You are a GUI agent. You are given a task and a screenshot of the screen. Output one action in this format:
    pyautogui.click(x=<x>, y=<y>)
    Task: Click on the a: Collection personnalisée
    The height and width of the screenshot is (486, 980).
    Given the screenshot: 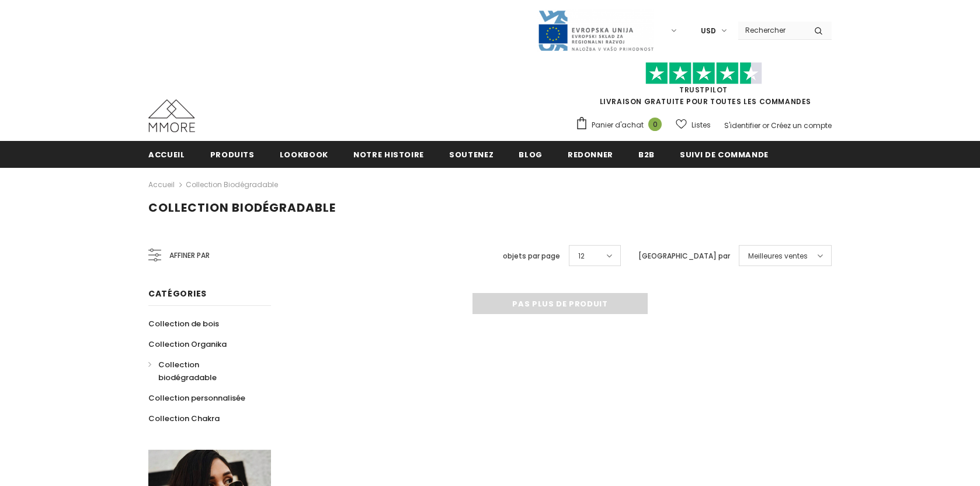 What is the action you would take?
    pyautogui.click(x=197, y=398)
    